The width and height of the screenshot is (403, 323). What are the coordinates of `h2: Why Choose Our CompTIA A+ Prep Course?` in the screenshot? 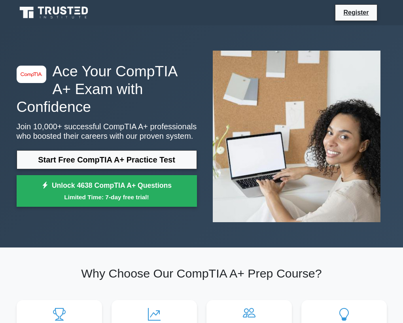 It's located at (201, 273).